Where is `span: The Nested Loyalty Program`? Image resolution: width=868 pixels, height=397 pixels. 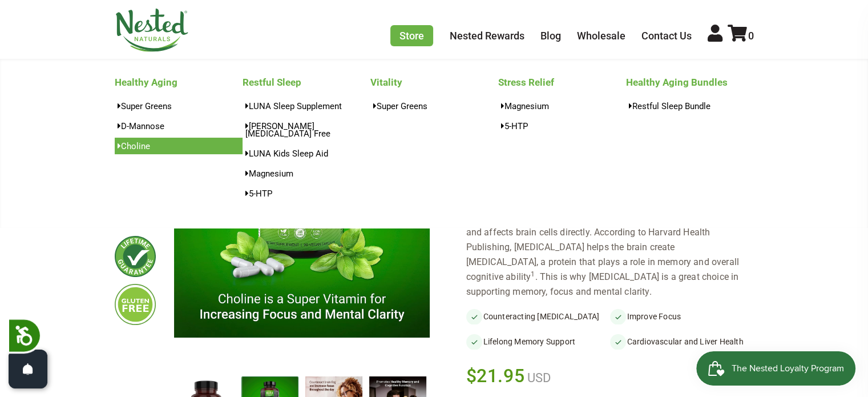 span: The Nested Loyalty Program is located at coordinates (91, 17).